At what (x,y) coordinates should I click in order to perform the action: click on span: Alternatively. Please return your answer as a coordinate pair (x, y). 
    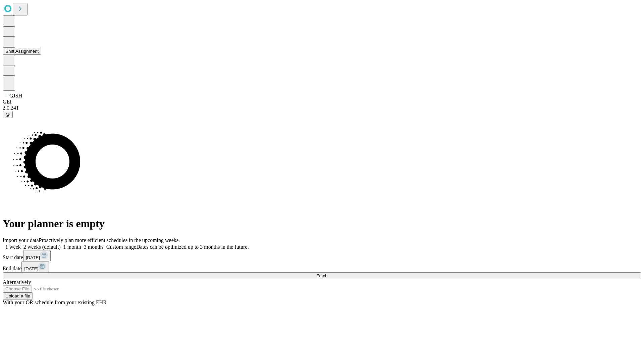
    Looking at the image, I should click on (17, 282).